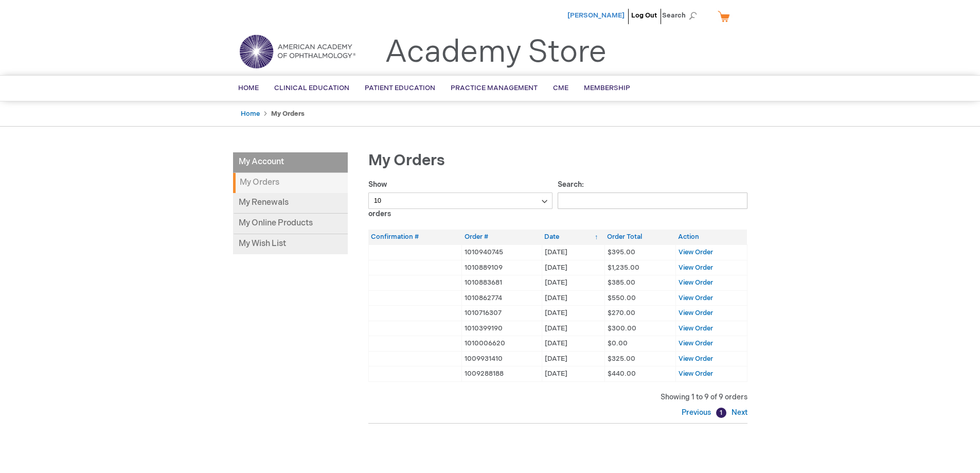 The width and height of the screenshot is (980, 473). I want to click on td: 1010006620, so click(502, 344).